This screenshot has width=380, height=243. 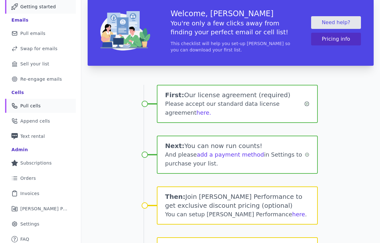 I want to click on span: Getting started, so click(x=38, y=7).